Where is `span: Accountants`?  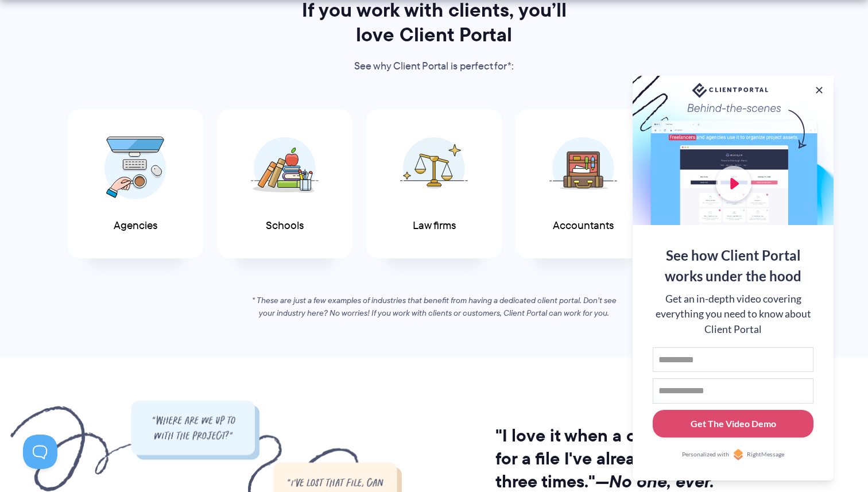
span: Accountants is located at coordinates (583, 225).